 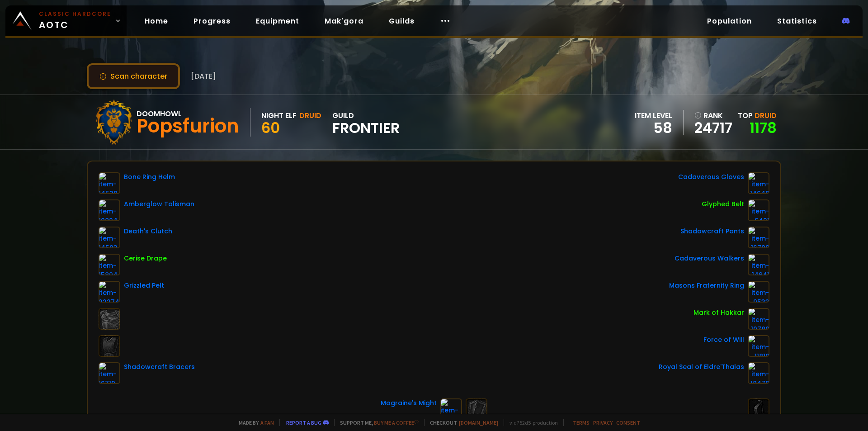 I want to click on div: Masons Fraternity Ring, so click(x=707, y=286).